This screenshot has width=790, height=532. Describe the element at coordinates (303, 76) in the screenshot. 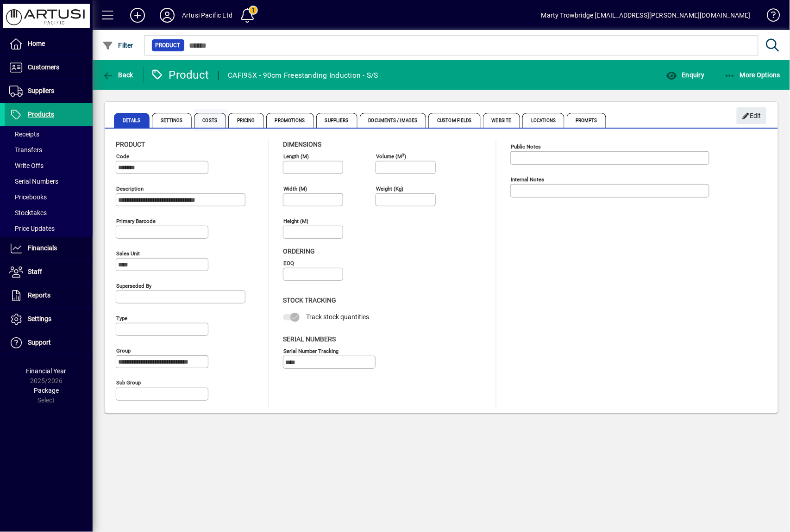

I see `div: CAFI95X - 90cm Freestanding Induction - S/S` at that location.